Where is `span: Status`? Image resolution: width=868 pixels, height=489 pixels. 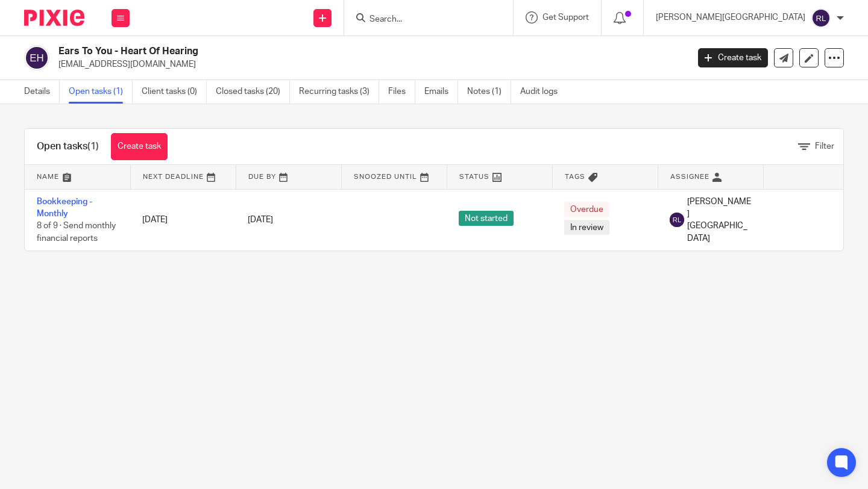 span: Status is located at coordinates (474, 177).